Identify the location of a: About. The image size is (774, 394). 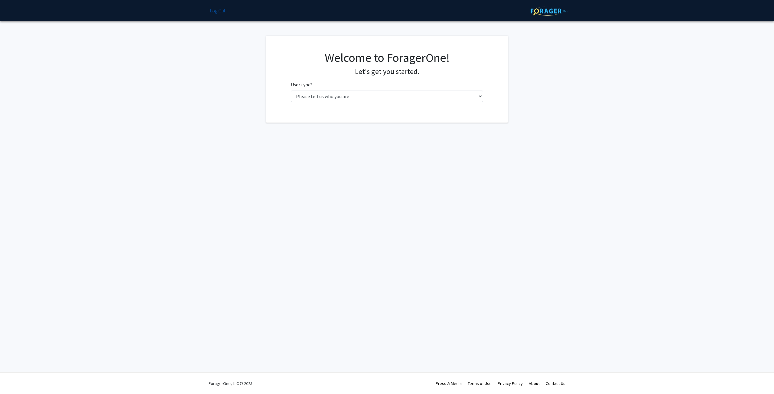
(534, 384).